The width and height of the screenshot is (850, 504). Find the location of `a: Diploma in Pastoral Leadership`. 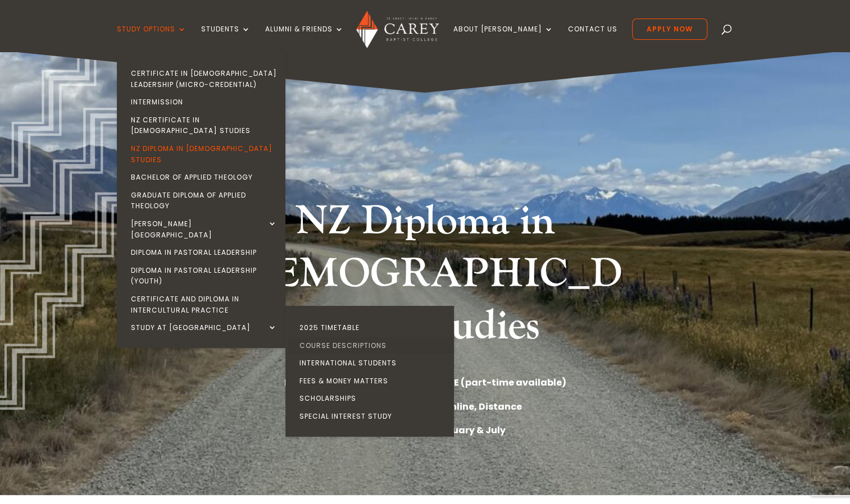

a: Diploma in Pastoral Leadership is located at coordinates (204, 252).